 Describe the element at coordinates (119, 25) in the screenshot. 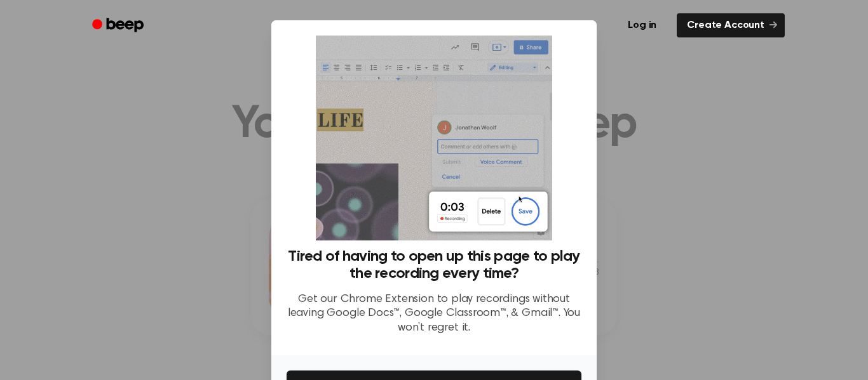

I see `a: Beep` at that location.